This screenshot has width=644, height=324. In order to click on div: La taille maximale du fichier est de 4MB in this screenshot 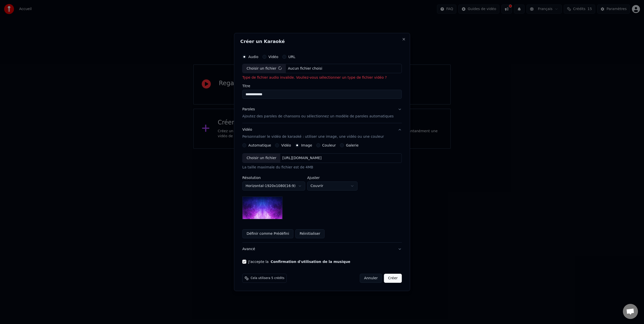, I will do `click(322, 167)`.